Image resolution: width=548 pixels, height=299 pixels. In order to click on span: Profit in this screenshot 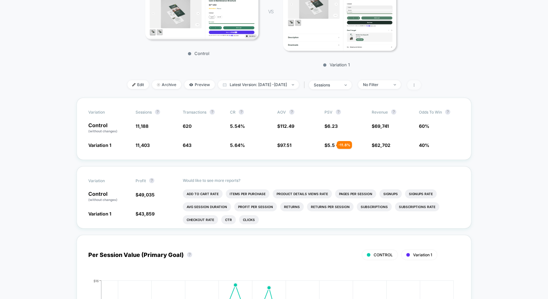, I will do `click(141, 181)`.